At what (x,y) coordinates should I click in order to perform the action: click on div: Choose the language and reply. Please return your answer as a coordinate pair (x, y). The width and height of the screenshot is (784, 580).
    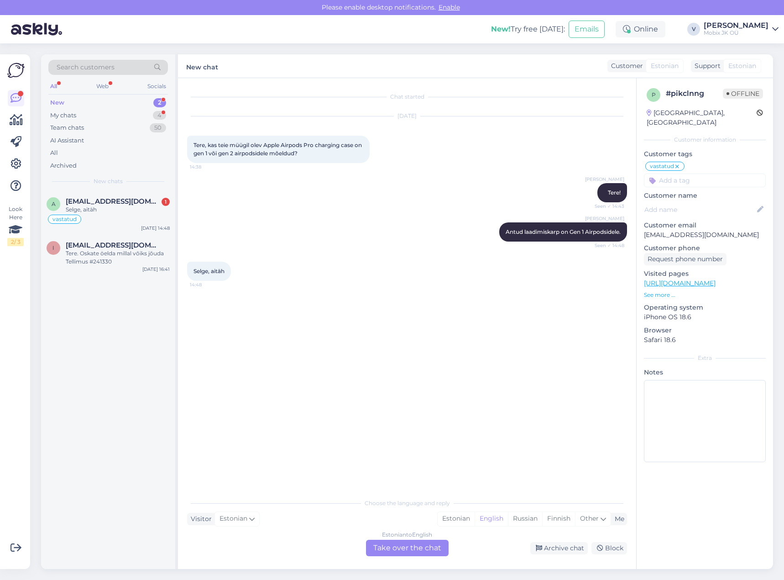
    Looking at the image, I should click on (407, 503).